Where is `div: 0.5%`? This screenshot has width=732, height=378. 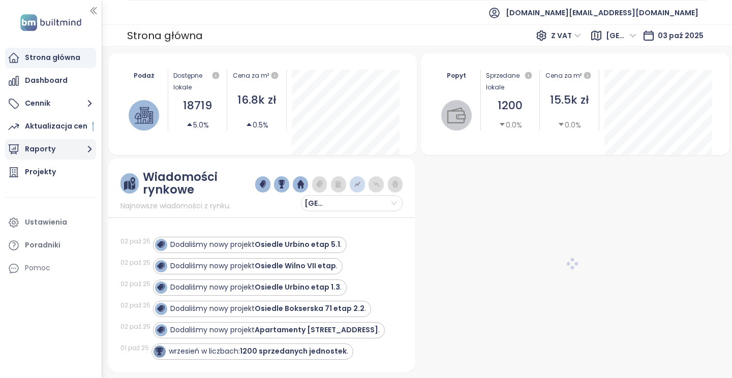 div: 0.5% is located at coordinates (257, 125).